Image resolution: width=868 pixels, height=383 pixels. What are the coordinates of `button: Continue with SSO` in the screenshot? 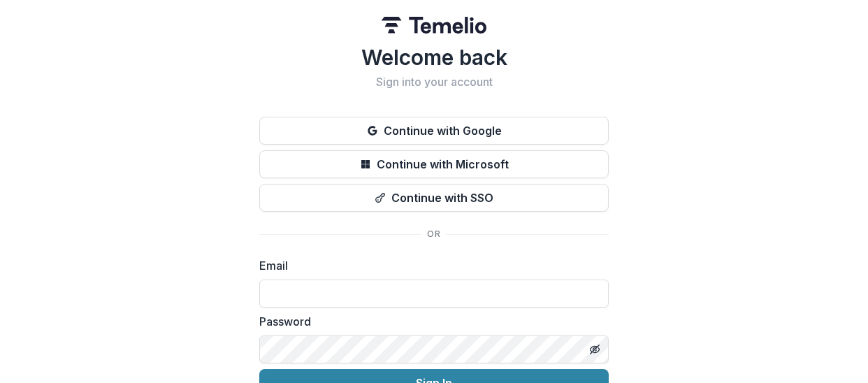 It's located at (434, 197).